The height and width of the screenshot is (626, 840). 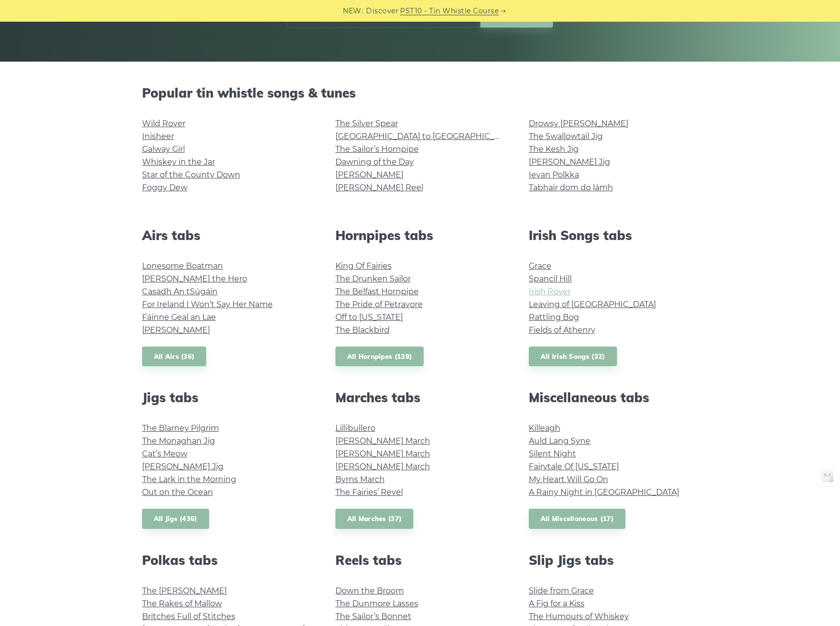 I want to click on h2: Polkas tabs, so click(x=227, y=560).